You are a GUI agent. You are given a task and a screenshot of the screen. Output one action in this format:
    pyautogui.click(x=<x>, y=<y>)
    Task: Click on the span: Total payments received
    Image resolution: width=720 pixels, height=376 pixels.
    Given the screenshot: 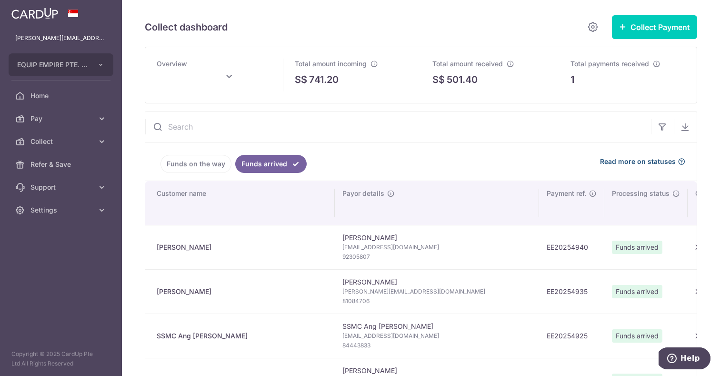 What is the action you would take?
    pyautogui.click(x=609, y=63)
    